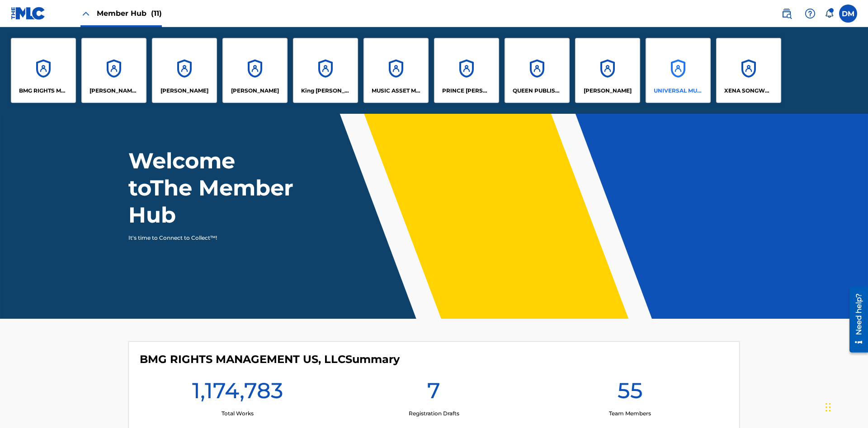  I want to click on img: MLC Logo, so click(28, 13).